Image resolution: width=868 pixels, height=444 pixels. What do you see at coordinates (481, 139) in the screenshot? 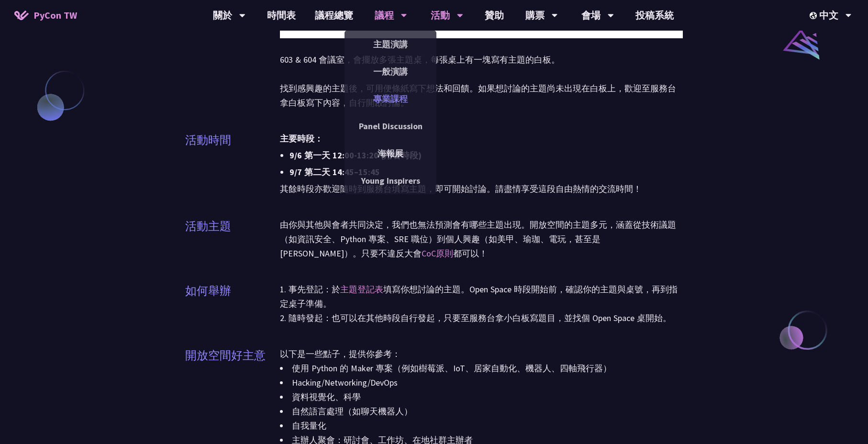
I see `li: 主要時段：` at bounding box center [481, 139].